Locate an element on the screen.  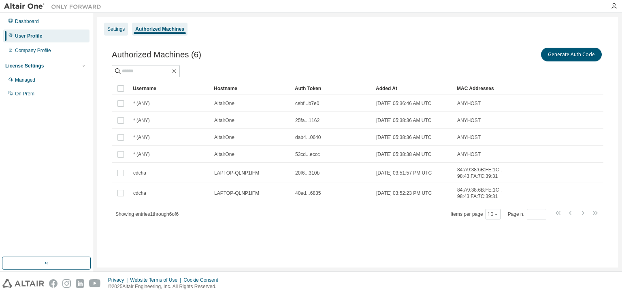
span: 53cd...eccc is located at coordinates (307, 155).